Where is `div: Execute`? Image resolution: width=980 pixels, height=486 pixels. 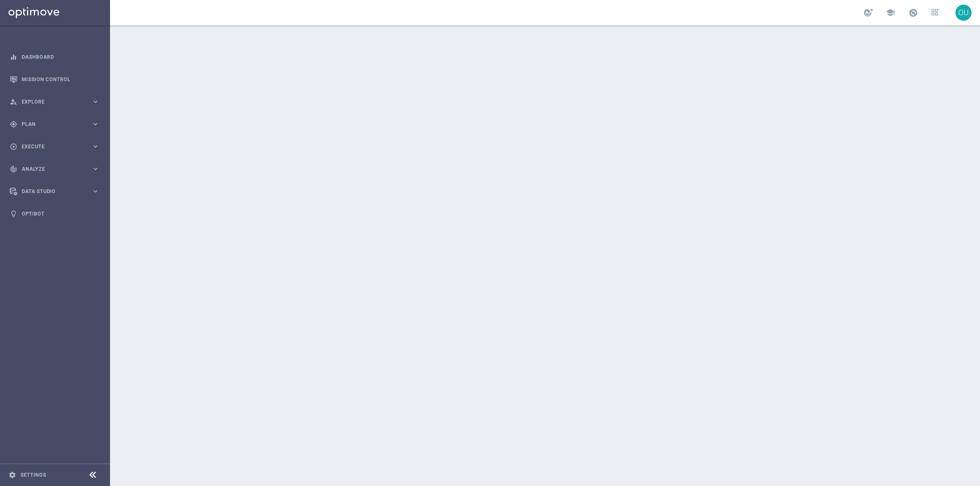
div: Execute is located at coordinates (51, 147).